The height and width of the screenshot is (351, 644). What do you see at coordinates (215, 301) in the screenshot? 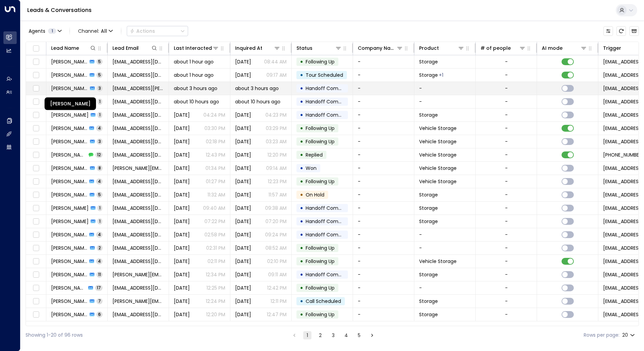
I see `p: 12:24 PM` at bounding box center [215, 301].